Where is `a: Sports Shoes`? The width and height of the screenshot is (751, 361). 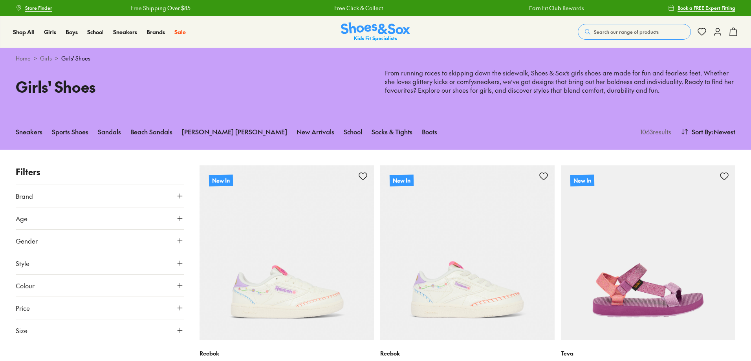
a: Sports Shoes is located at coordinates (70, 132).